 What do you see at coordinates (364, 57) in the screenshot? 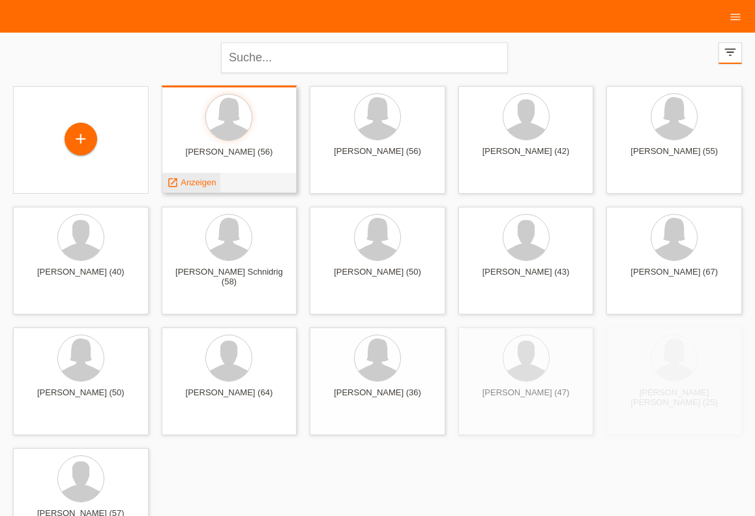
I see `input: Suche...` at bounding box center [364, 57].